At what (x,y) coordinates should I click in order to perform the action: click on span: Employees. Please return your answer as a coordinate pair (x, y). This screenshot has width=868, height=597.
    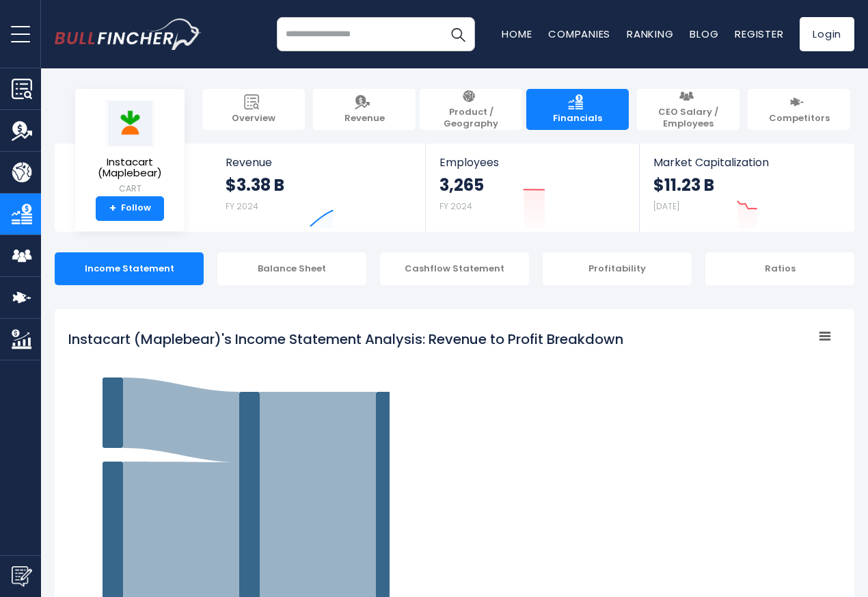
    Looking at the image, I should click on (532, 162).